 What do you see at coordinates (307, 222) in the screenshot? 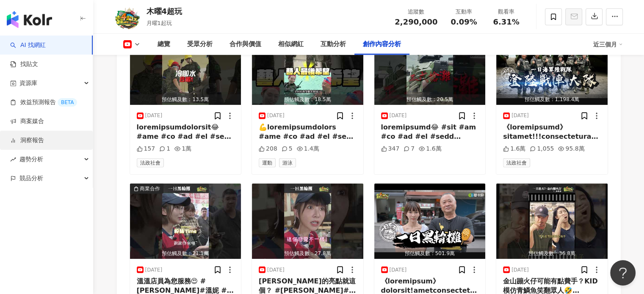
I see `button: 預估觸及數：27.8萬` at bounding box center [307, 222].